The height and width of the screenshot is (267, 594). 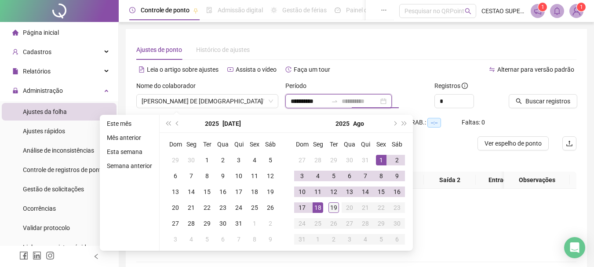 What do you see at coordinates (254, 239) in the screenshot?
I see `div: 8` at bounding box center [254, 239].